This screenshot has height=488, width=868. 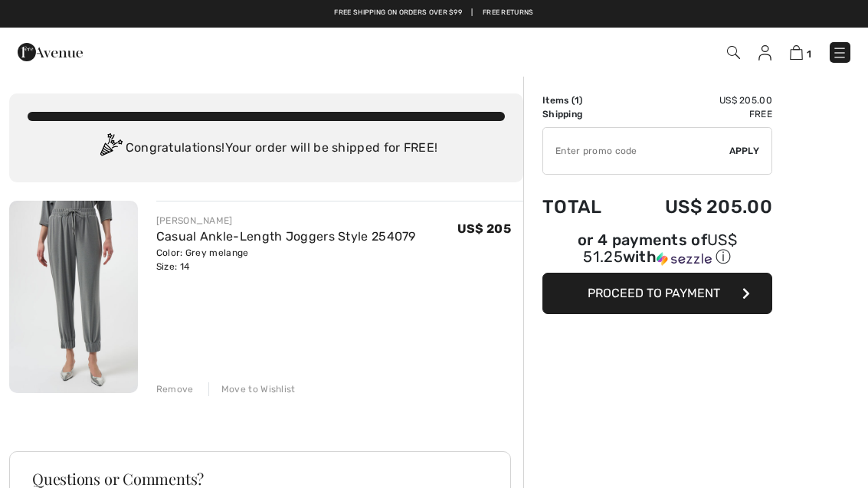 What do you see at coordinates (733, 52) in the screenshot?
I see `img: Search` at bounding box center [733, 52].